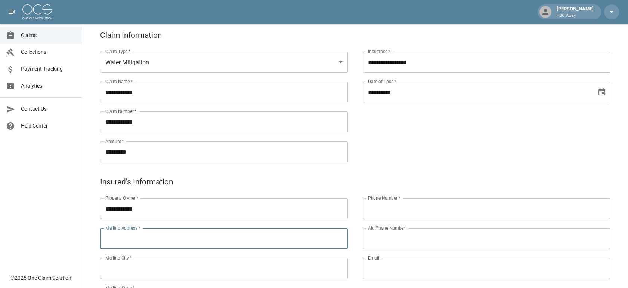 This screenshot has height=288, width=628. What do you see at coordinates (118, 257) in the screenshot?
I see `label: Mailing City` at bounding box center [118, 257].